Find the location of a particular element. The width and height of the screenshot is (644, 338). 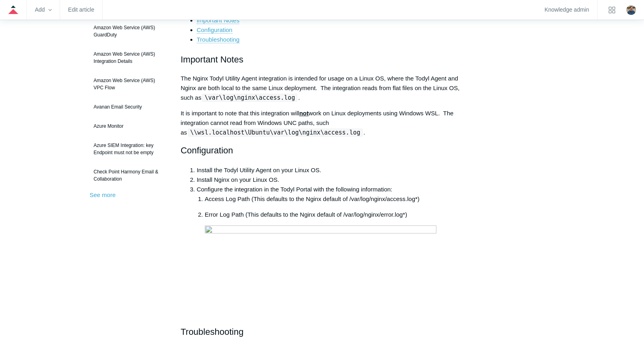

zd-hc-trigger: Click your profile icon to open the profile menu is located at coordinates (631, 10).